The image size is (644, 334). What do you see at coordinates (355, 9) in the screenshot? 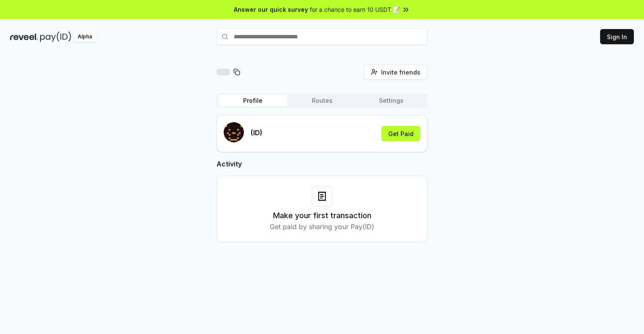
I see `span: for a chance to earn 10 USDT 📝` at bounding box center [355, 9].